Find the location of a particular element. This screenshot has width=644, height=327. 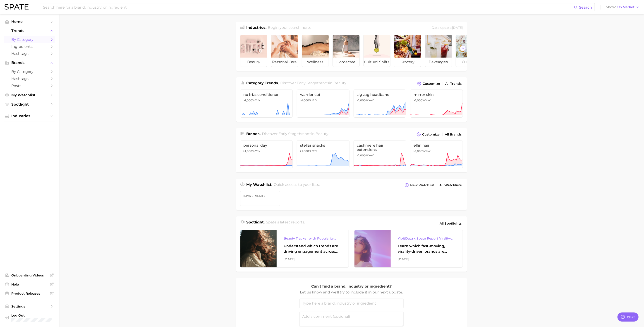

a: elfin hair>1,000% YoY is located at coordinates (436, 154).